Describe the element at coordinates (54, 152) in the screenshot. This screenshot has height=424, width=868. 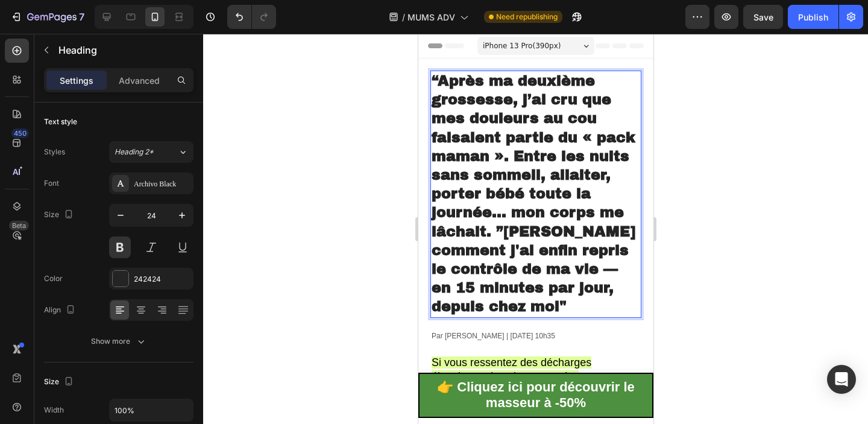
I see `div: Styles` at that location.